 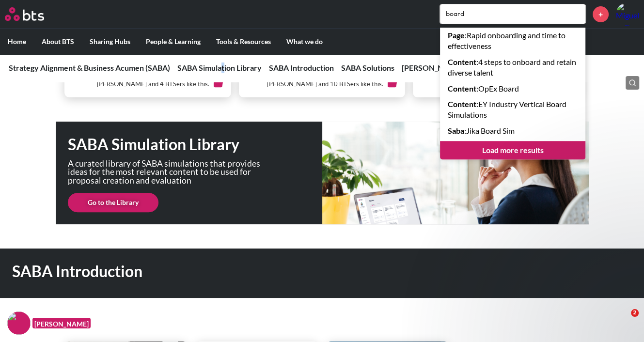 I want to click on a: SABA Introduction, so click(x=301, y=67).